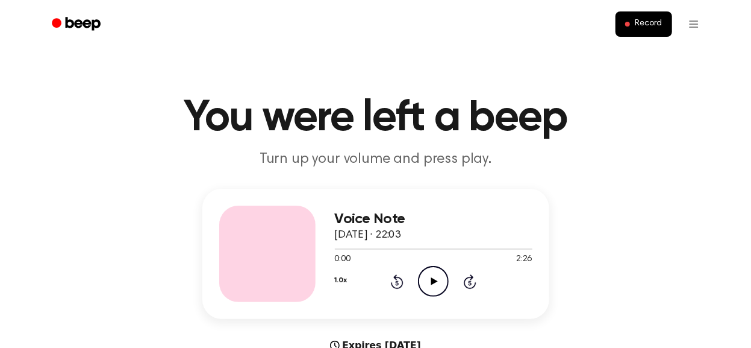  Describe the element at coordinates (77, 24) in the screenshot. I see `a: Beep` at that location.